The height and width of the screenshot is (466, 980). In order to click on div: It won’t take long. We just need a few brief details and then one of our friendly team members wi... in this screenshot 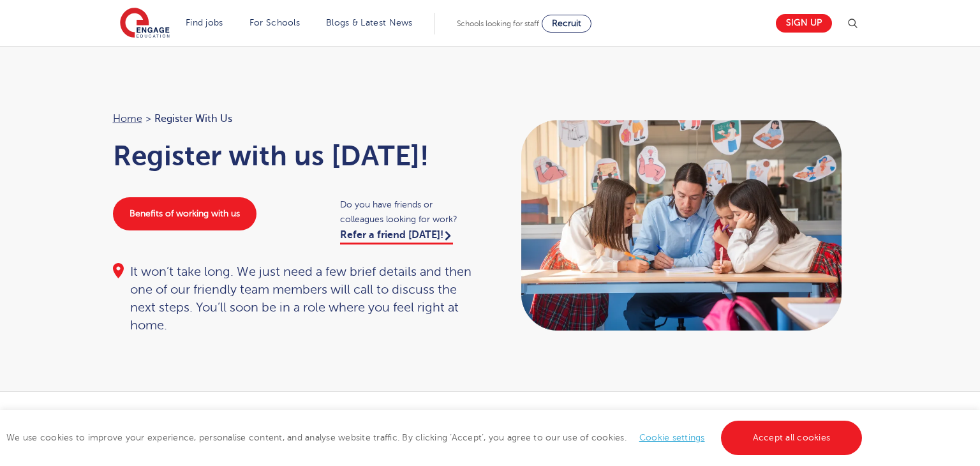, I will do `click(295, 299)`.